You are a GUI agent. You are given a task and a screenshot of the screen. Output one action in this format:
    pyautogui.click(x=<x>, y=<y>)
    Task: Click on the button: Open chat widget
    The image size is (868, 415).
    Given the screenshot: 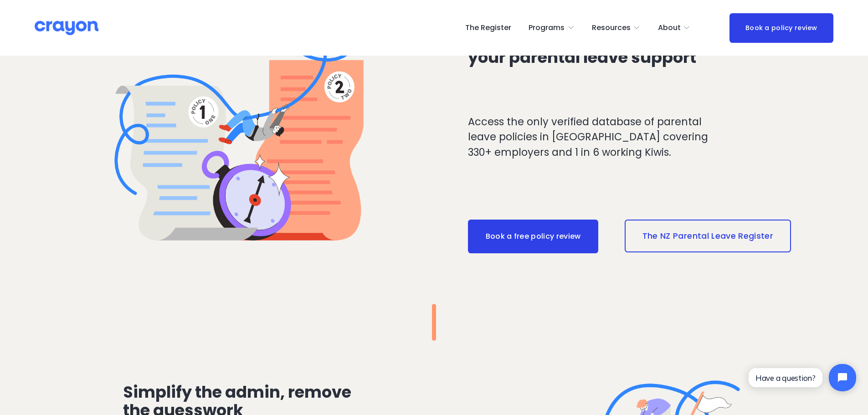 What is the action you would take?
    pyautogui.click(x=102, y=21)
    